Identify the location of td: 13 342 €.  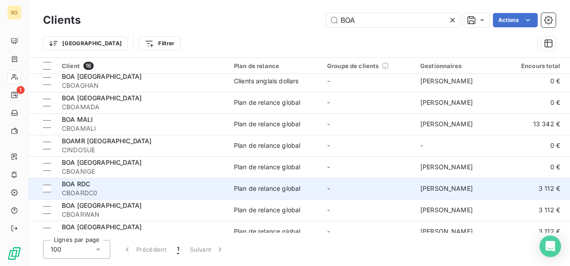
(537, 124).